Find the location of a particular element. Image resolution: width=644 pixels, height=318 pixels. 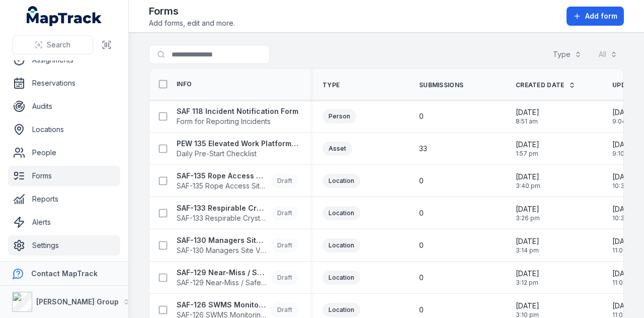

a: SAF-133 Respirable Crystalline Silica Site Inspection ChecklistSAF-133 Respirable Crystalline Sil... is located at coordinates (237, 213).